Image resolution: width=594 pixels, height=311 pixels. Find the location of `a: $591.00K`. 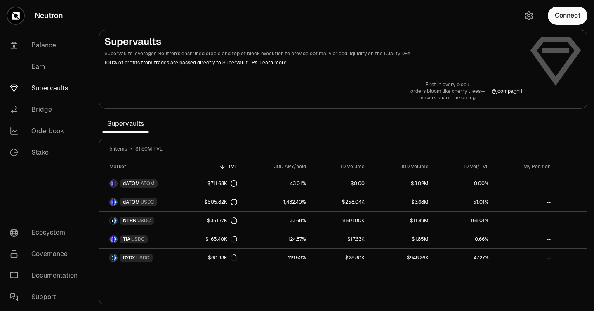

a: $591.00K is located at coordinates (341, 221).